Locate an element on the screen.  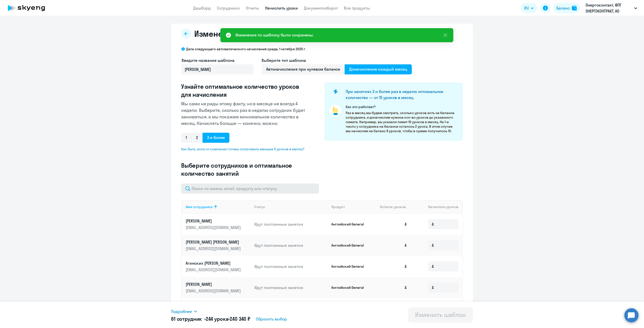
input: Поиск по имени, email, продукту или статусу is located at coordinates (250, 188).